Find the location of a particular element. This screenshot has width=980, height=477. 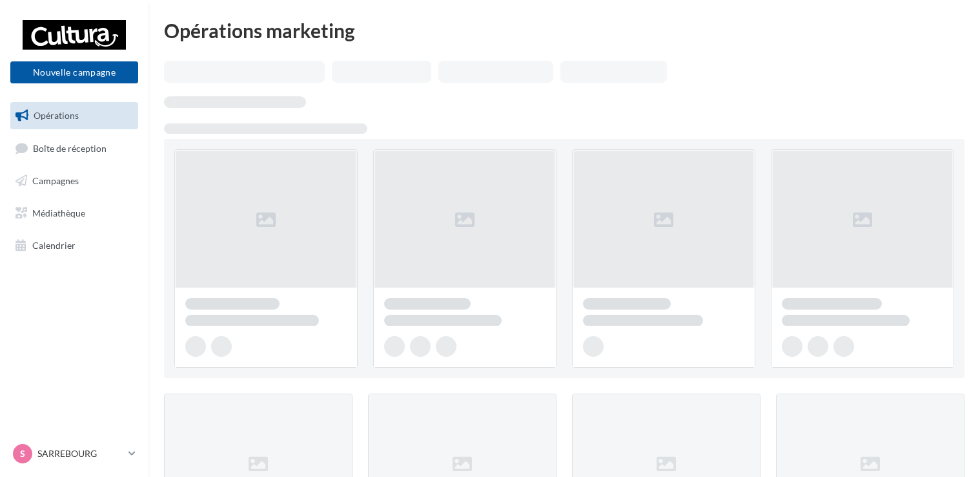

span: Boîte de réception is located at coordinates (70, 147).